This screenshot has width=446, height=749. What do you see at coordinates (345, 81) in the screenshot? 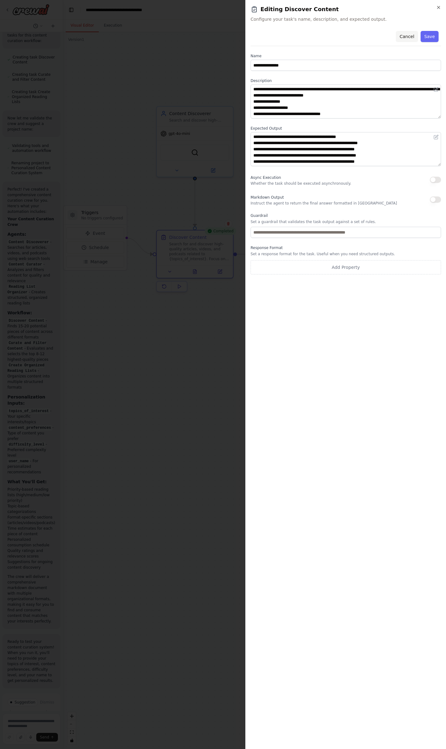
I see `label: Description` at bounding box center [345, 81].